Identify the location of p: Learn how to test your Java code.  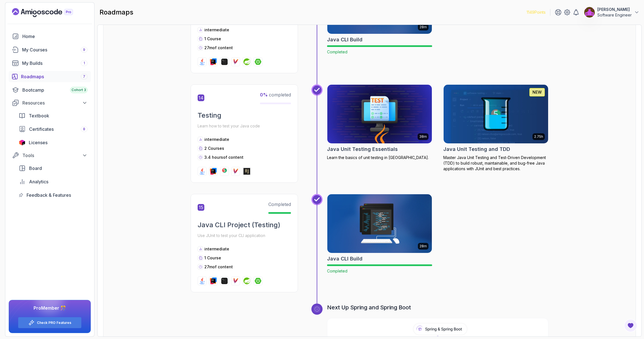
(244, 126).